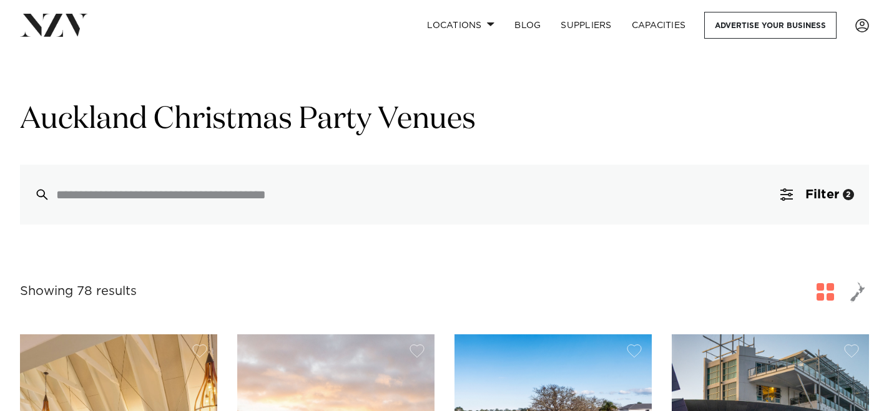 The width and height of the screenshot is (889, 411). What do you see at coordinates (54, 25) in the screenshot?
I see `img: nzv-logo.png` at bounding box center [54, 25].